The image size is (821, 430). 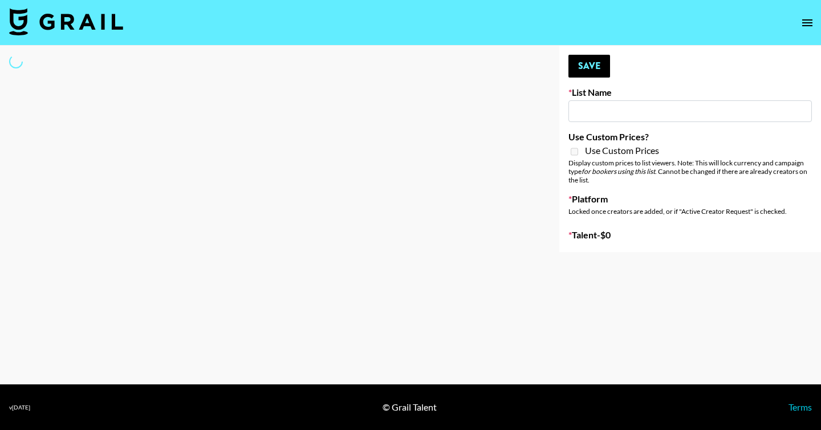 I want to click on button: open drawer, so click(x=808, y=23).